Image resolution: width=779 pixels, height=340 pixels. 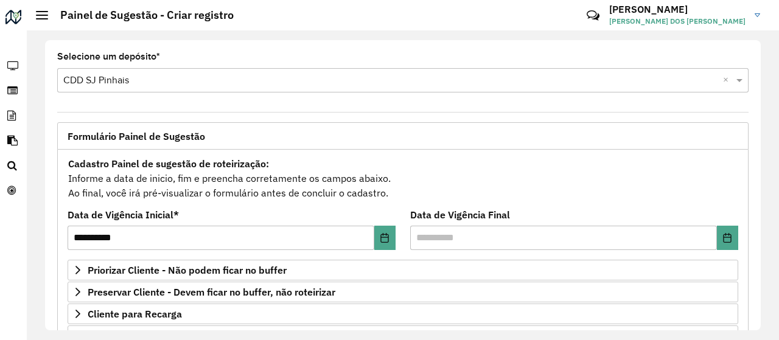 What do you see at coordinates (136, 136) in the screenshot?
I see `span: Formulário Painel de Sugestão` at bounding box center [136, 136].